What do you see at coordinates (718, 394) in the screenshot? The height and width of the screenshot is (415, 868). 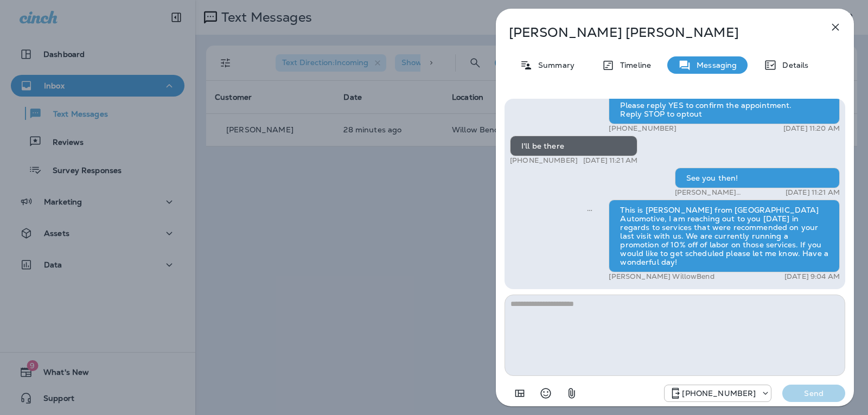 I see `div: +1 (813) 497-4455` at bounding box center [718, 394].